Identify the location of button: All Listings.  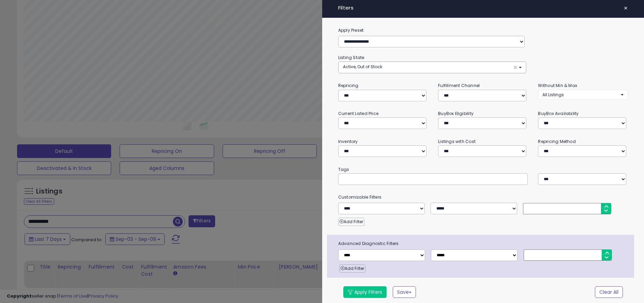
(583, 95).